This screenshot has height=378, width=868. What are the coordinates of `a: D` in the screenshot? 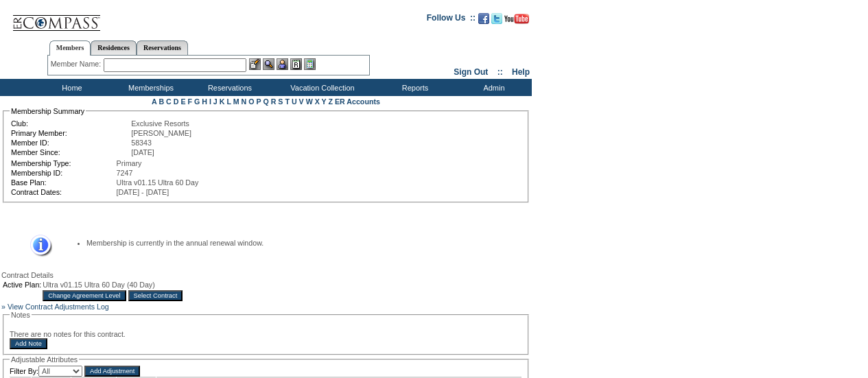 It's located at (176, 102).